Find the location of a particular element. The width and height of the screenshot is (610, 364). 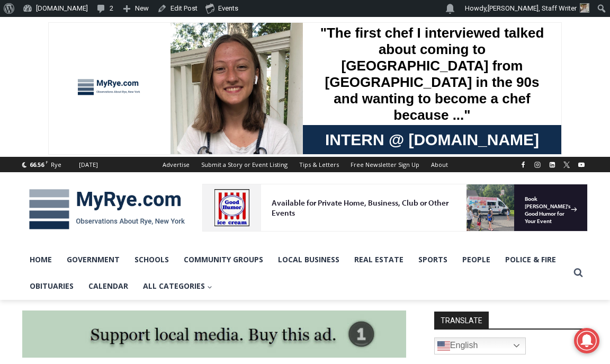

a: English is located at coordinates (479, 346).